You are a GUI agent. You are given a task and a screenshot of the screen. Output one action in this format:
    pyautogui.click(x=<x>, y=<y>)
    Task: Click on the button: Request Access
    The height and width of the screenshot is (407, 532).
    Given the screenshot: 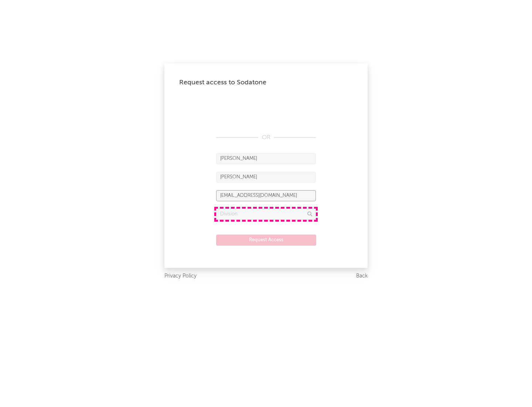 What is the action you would take?
    pyautogui.click(x=266, y=240)
    